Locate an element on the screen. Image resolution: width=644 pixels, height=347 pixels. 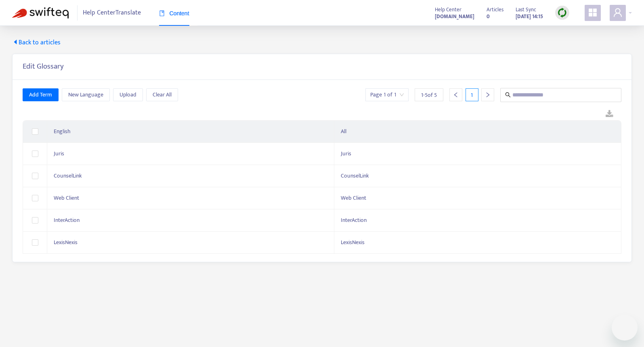
span: left is located at coordinates (456, 95).